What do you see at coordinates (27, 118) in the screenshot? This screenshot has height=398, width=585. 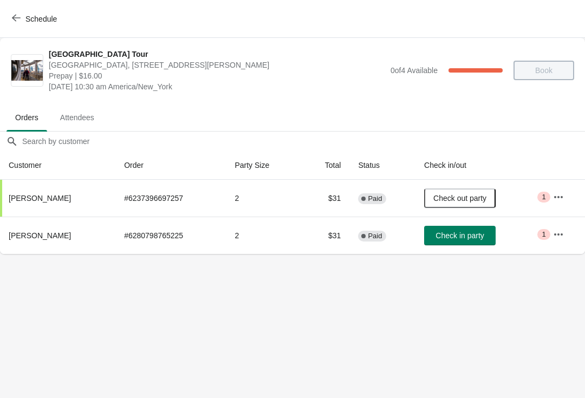 I see `span: Orders` at bounding box center [27, 118].